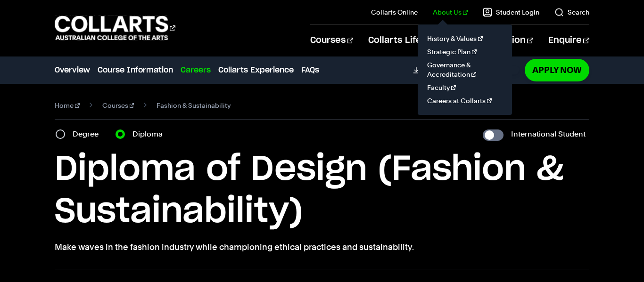 The height and width of the screenshot is (282, 644). Describe the element at coordinates (394, 12) in the screenshot. I see `a: Collarts Online` at that location.